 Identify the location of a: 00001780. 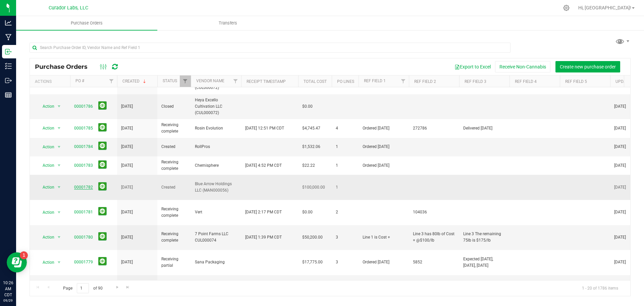
(83, 237).